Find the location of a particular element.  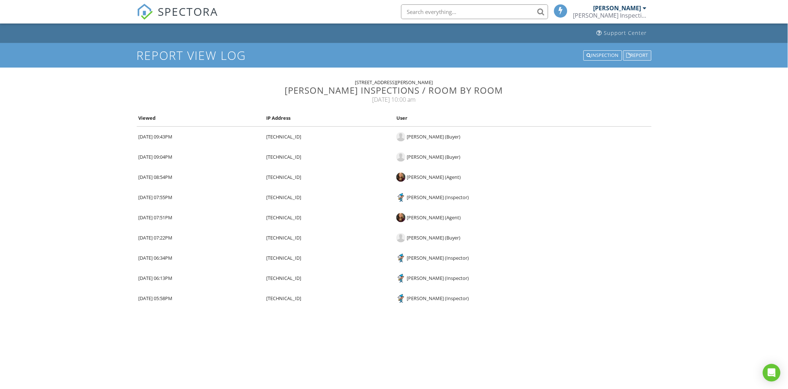

th: IP Address is located at coordinates (329, 118).